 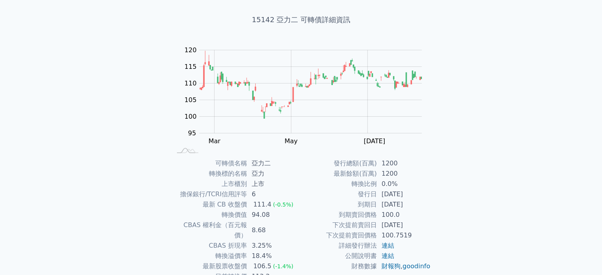 What do you see at coordinates (209, 230) in the screenshot?
I see `td: CBAS 權利金（百元報價）` at bounding box center [209, 230].